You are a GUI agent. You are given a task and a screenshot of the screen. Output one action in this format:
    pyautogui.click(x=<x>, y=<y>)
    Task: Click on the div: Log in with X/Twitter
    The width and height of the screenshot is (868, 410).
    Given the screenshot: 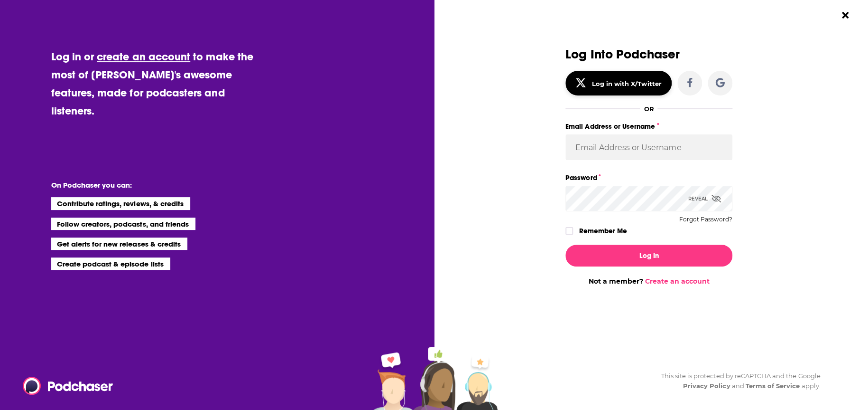 What is the action you would take?
    pyautogui.click(x=626, y=83)
    